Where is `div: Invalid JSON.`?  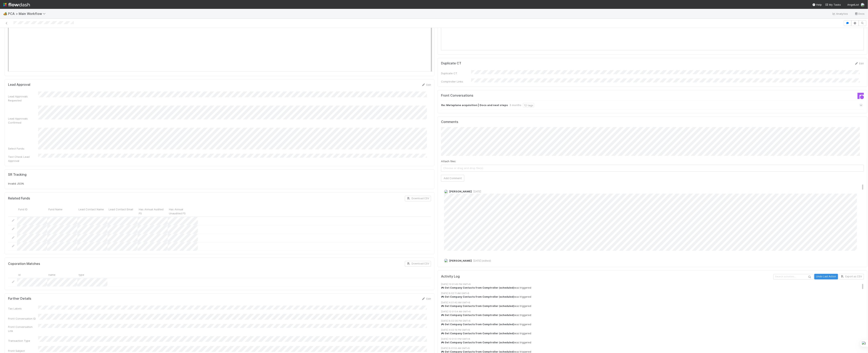 div: Invalid JSON. is located at coordinates (219, 183).